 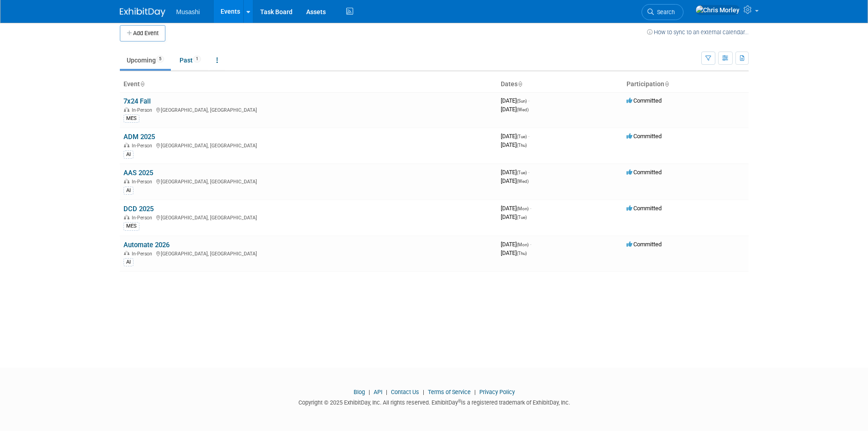 What do you see at coordinates (497, 392) in the screenshot?
I see `a: Privacy Policy` at bounding box center [497, 392].